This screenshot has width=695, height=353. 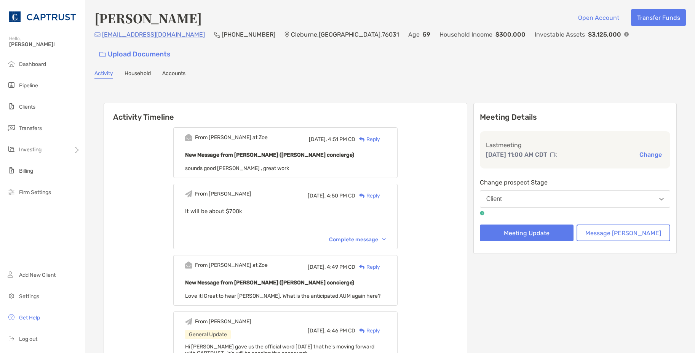 I want to click on span: Settings, so click(x=29, y=296).